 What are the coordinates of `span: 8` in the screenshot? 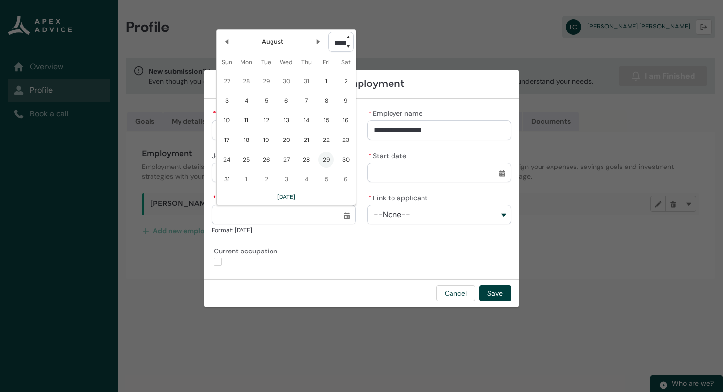 It's located at (326, 101).